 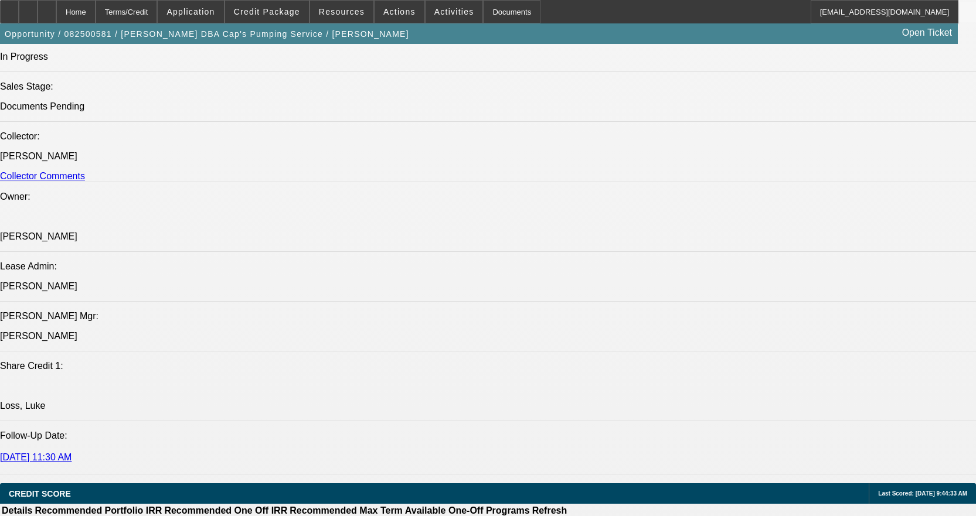 I want to click on button: Credit Package, so click(x=267, y=12).